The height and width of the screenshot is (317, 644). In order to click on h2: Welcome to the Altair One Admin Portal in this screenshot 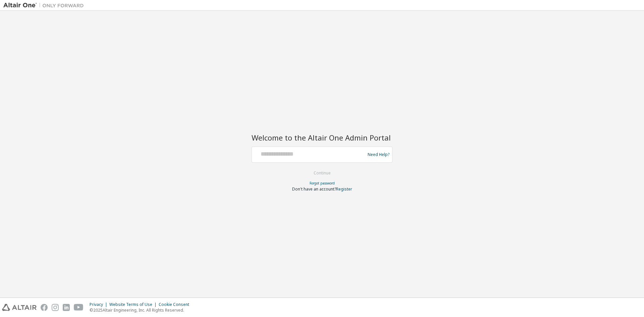, I will do `click(322, 138)`.